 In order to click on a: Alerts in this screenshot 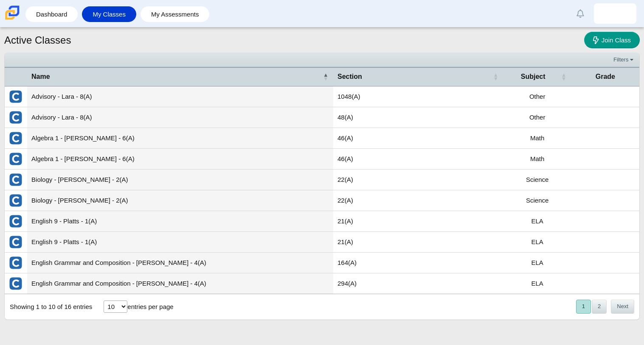, I will do `click(580, 14)`.